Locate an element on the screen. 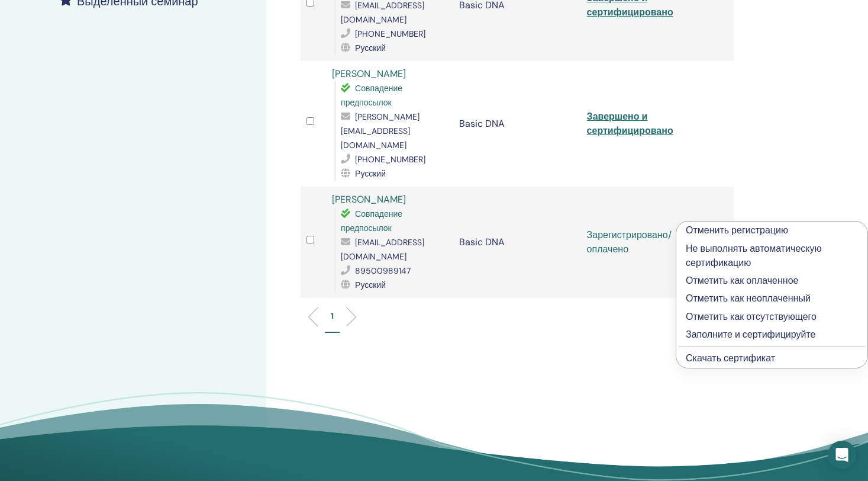 Image resolution: width=868 pixels, height=481 pixels. a: Завершено и сертифицировано is located at coordinates (630, 123).